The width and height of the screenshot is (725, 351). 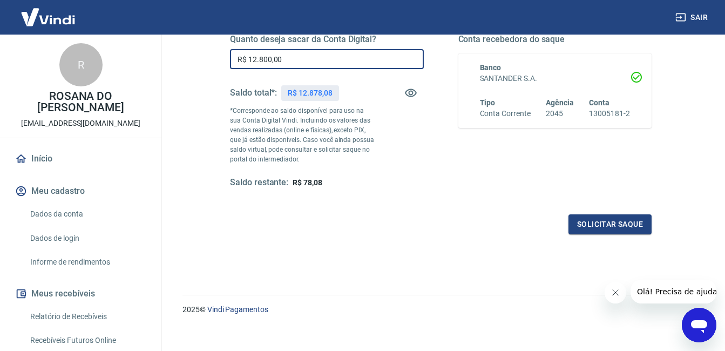 What do you see at coordinates (302, 135) in the screenshot?
I see `p: *Corresponde ao saldo disponível para uso na sua Conta Digital Vindi. Incluindo os valores das ve...` at bounding box center [302, 135].